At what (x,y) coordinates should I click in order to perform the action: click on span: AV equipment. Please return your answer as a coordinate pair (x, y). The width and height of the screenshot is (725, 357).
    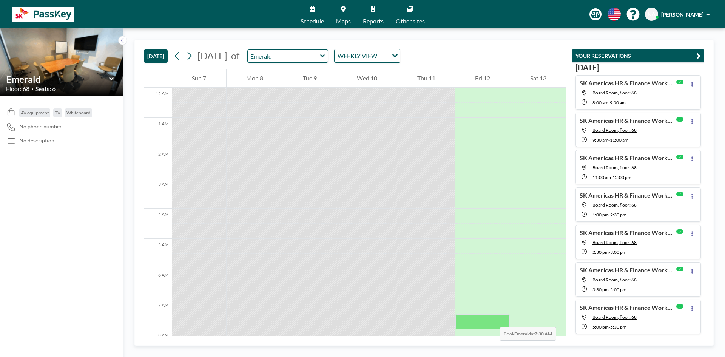
    Looking at the image, I should click on (35, 113).